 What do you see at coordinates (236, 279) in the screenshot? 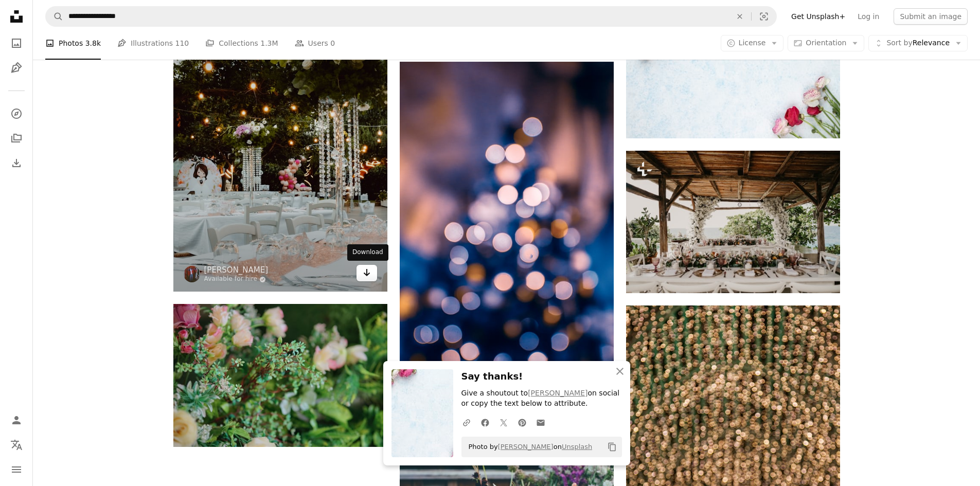
I see `a: Available for hire` at bounding box center [236, 279].